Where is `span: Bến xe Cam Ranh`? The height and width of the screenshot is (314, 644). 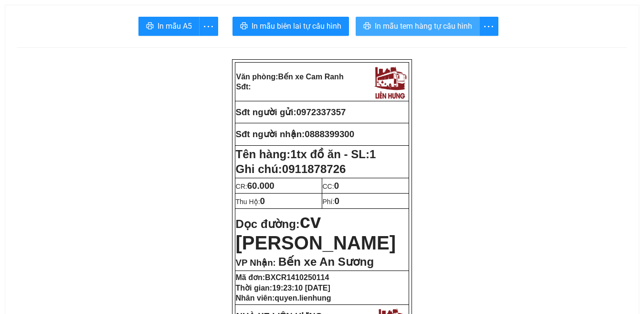
span: Bến xe Cam Ranh is located at coordinates (311, 77).